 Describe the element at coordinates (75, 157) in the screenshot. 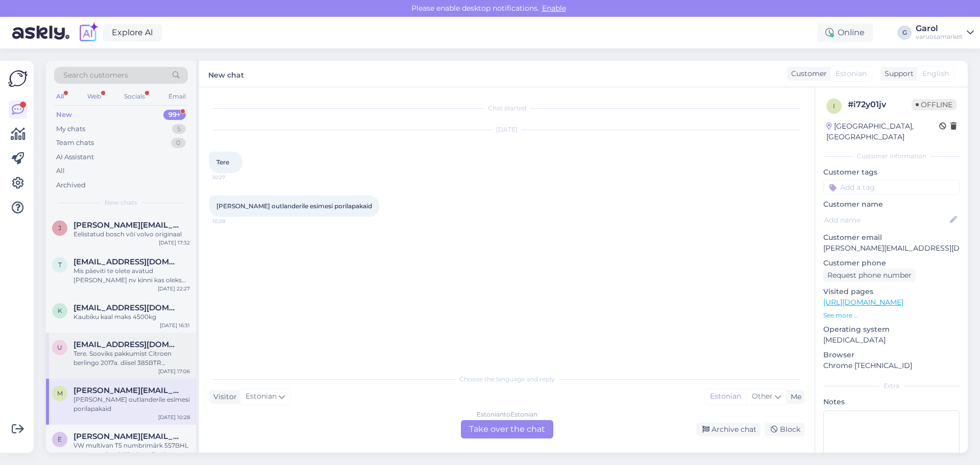

I see `div: AI Assistant` at that location.